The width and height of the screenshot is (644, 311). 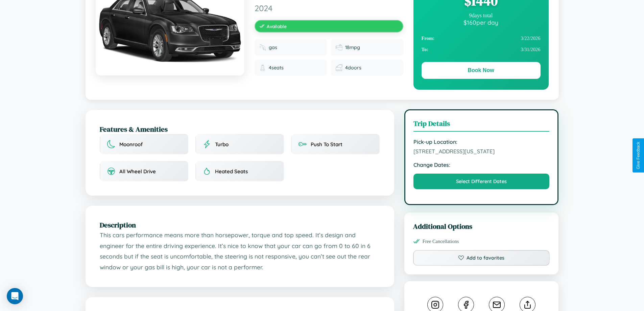 I want to click on h2: Features & Amenities, so click(x=240, y=129).